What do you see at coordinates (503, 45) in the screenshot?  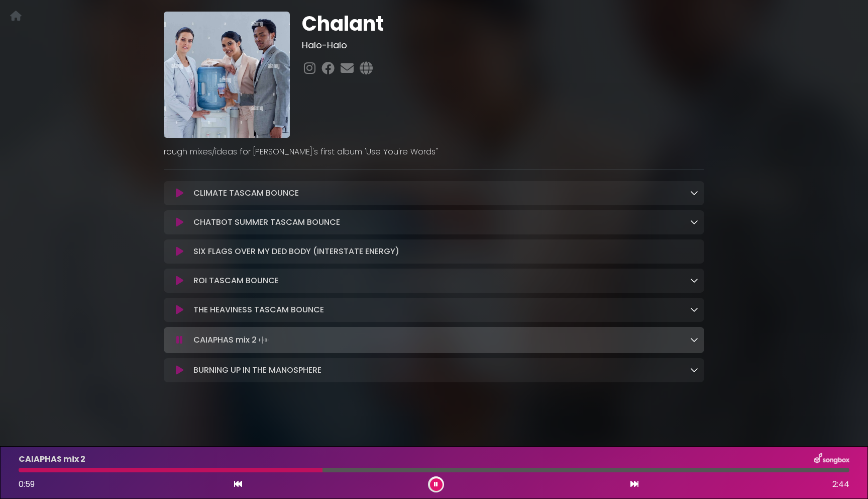 I see `h3: Halo-Halo` at bounding box center [503, 45].